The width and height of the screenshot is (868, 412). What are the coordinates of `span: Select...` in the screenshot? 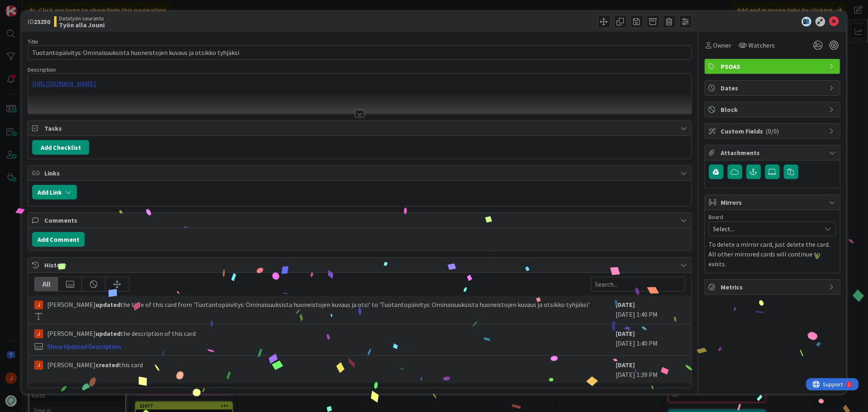 It's located at (765, 228).